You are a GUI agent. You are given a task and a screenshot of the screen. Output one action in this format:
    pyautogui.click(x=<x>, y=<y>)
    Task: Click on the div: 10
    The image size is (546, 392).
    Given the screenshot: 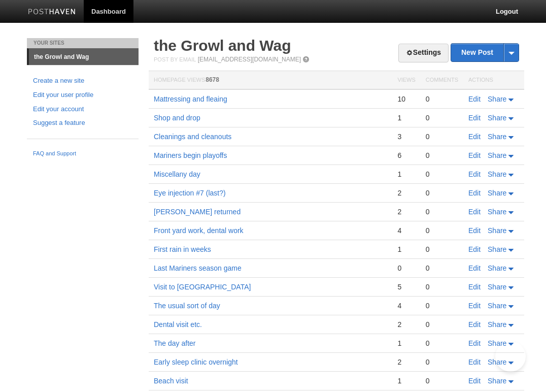 What is the action you would take?
    pyautogui.click(x=406, y=99)
    